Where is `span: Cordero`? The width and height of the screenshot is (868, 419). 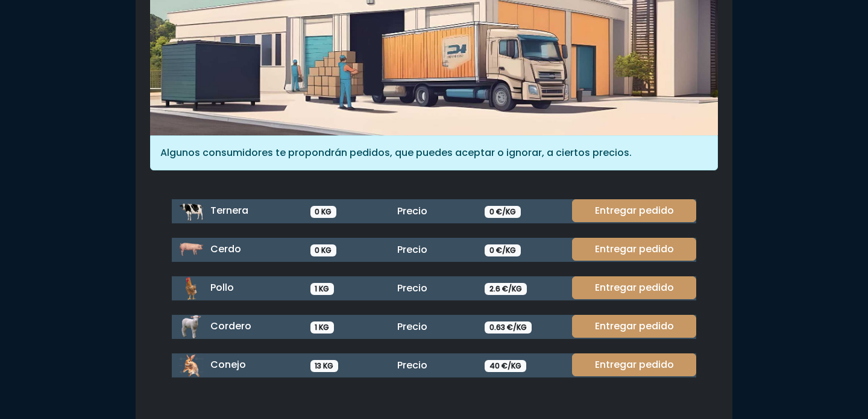
span: Cordero is located at coordinates (231, 325).